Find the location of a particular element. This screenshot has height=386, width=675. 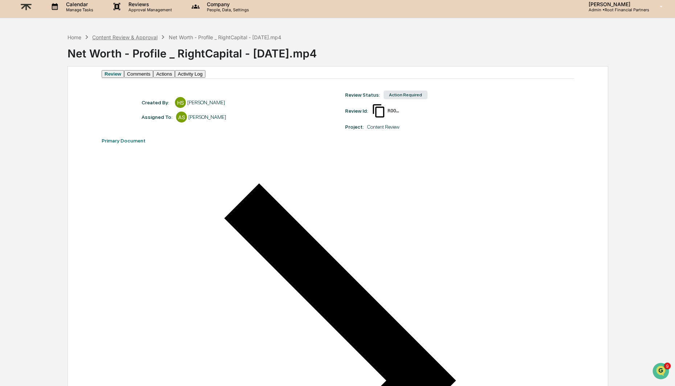

img: 1746055101610-c473b297-6a78-478c-a979-82029cc54cd1 is located at coordinates (17, 147).